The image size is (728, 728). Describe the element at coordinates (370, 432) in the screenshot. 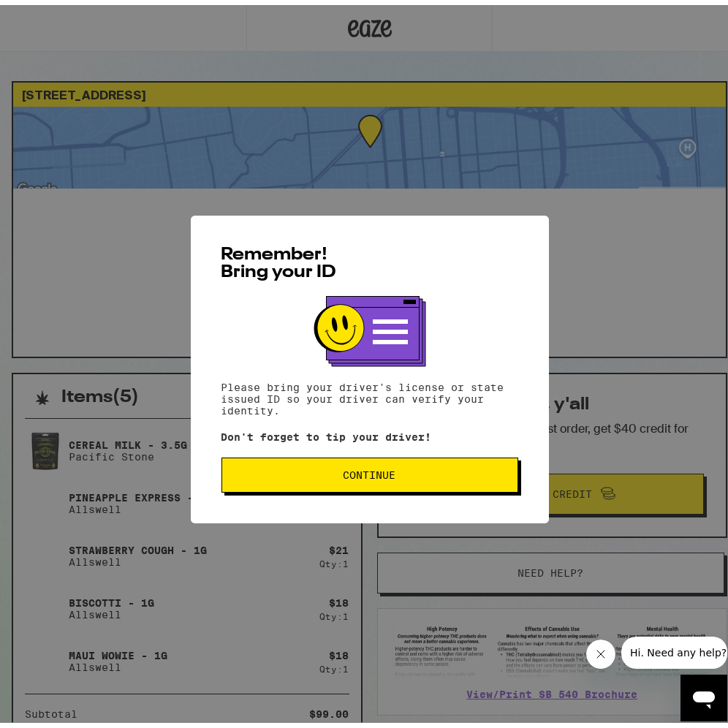

I see `p: Don't forget to tip your driver!` at that location.